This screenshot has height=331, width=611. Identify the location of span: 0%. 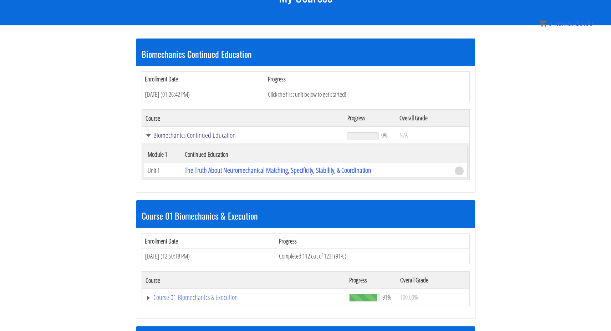
(384, 135).